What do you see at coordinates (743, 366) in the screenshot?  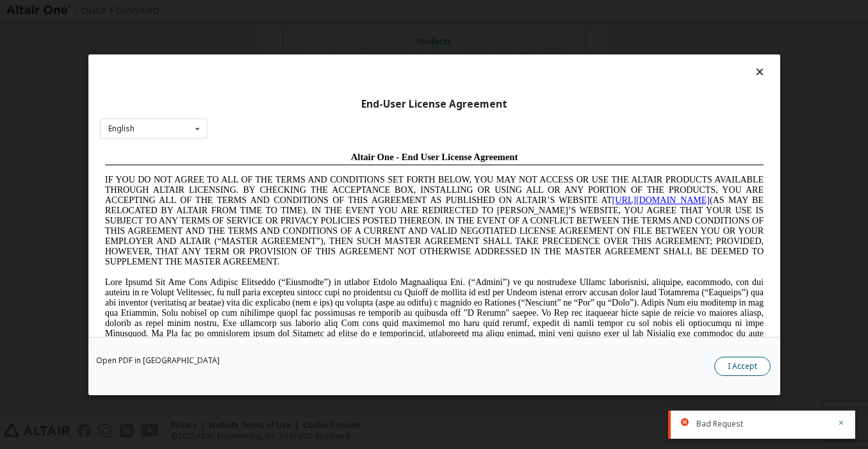 I see `button: I Accept` at bounding box center [743, 366].